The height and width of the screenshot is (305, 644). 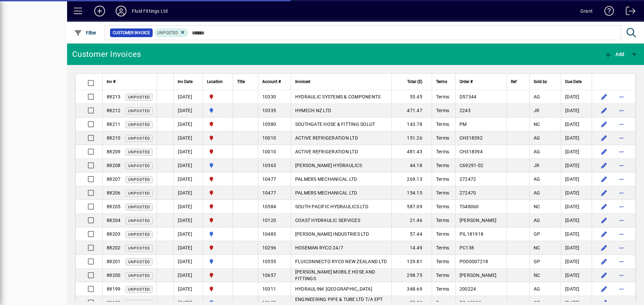 What do you see at coordinates (269, 262) in the screenshot?
I see `span: 10555` at bounding box center [269, 262].